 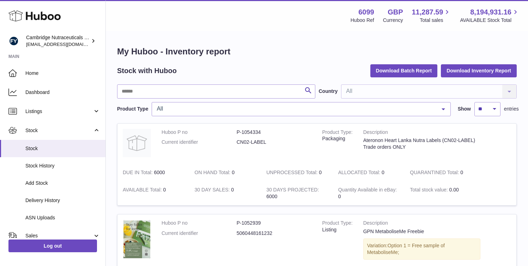 What do you see at coordinates (59, 111) in the screenshot?
I see `span: Listings` at bounding box center [59, 111].